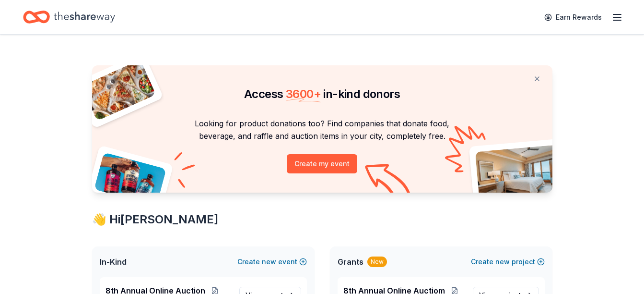  Describe the element at coordinates (69, 17) in the screenshot. I see `a: Home` at that location.